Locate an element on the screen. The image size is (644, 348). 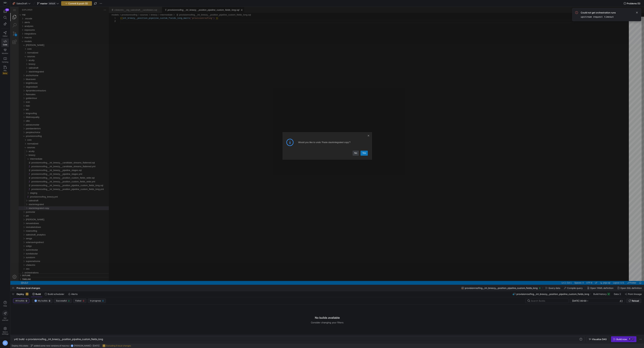
div: Would you like to undo 'Paste stackintegrated copy'? is located at coordinates (314, 135).